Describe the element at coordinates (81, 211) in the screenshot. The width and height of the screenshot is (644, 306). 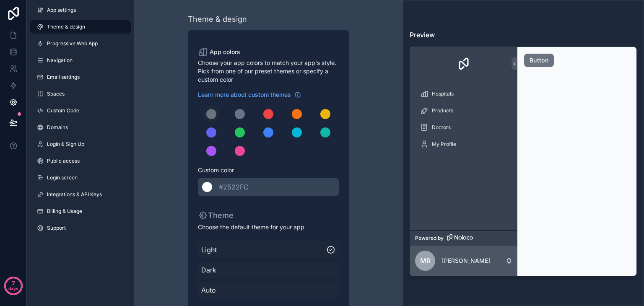
I see `a: Billing & Usage` at that location.